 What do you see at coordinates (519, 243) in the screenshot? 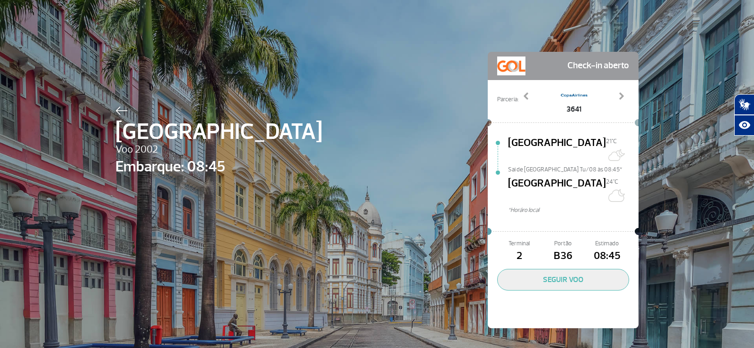
I see `span: Terminal` at bounding box center [519, 243].